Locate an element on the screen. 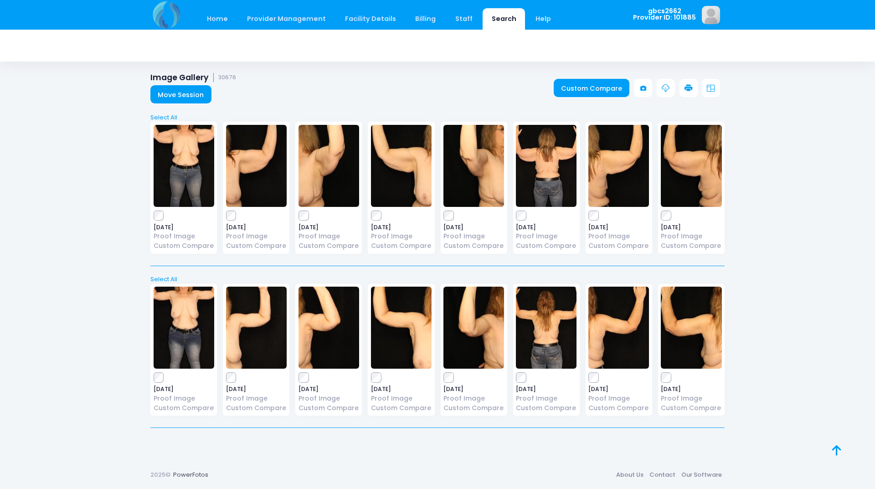 This screenshot has height=489, width=875. a: Contact is located at coordinates (662, 475).